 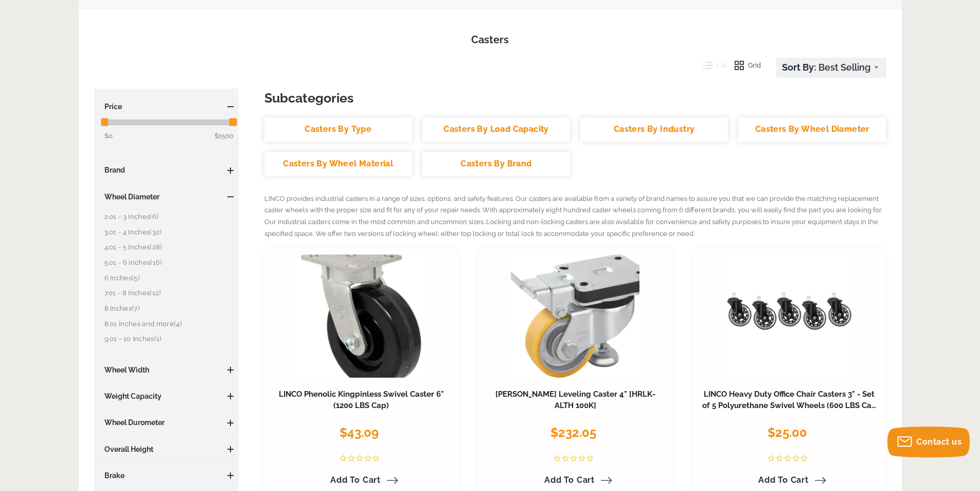 What do you see at coordinates (654, 129) in the screenshot?
I see `a: Casters By Industry` at bounding box center [654, 129].